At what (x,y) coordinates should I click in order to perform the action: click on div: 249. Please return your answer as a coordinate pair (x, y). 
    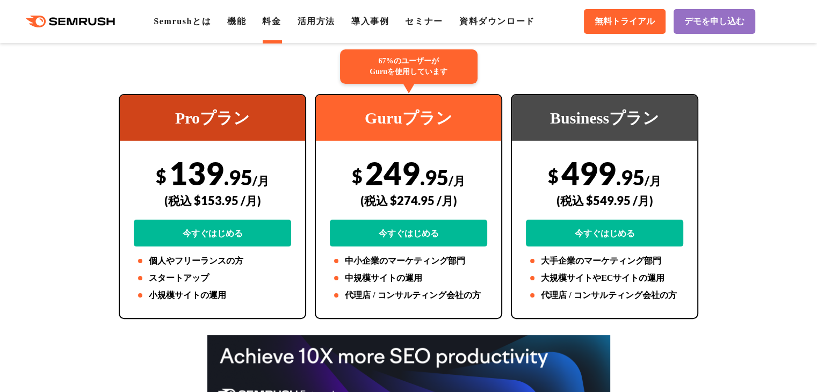
    Looking at the image, I should click on (408, 200).